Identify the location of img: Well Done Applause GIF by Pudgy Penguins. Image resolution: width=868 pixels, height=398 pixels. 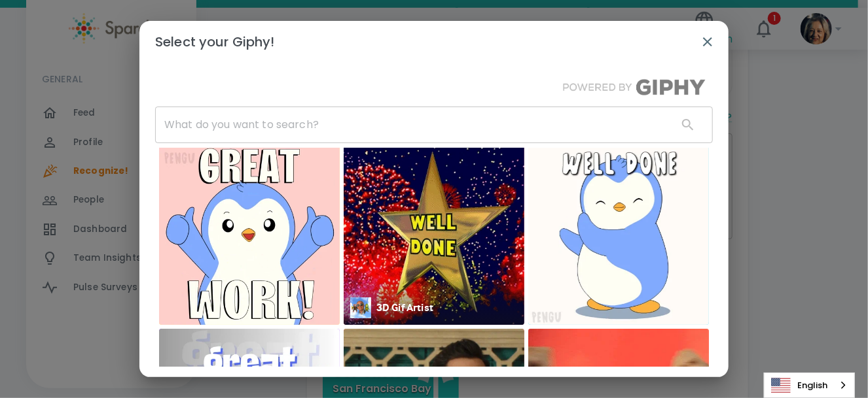
(619, 234).